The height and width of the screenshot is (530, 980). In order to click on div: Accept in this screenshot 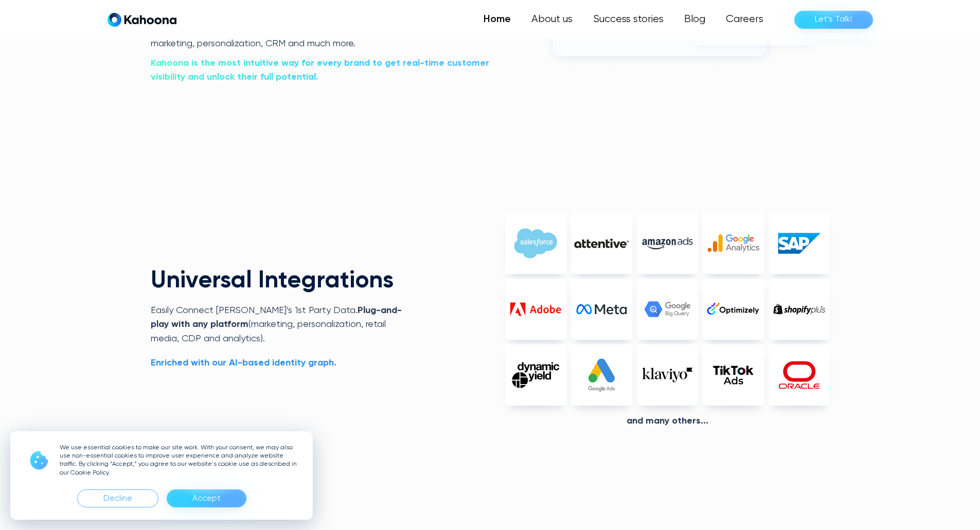, I will do `click(206, 498)`.